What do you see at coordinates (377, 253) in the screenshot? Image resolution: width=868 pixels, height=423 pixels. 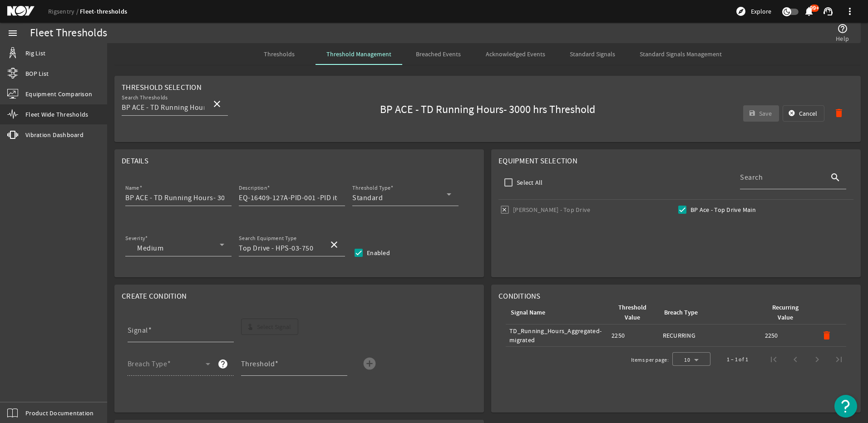 I see `label: Enabled` at bounding box center [377, 253].